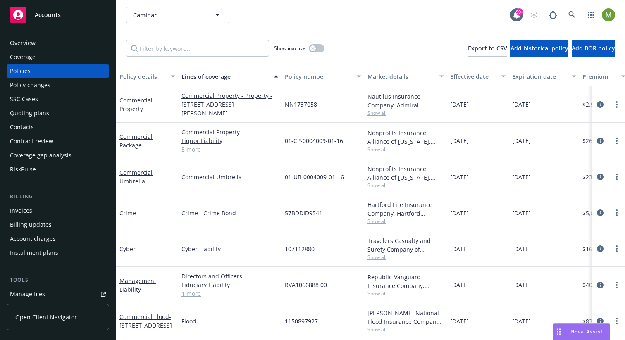  What do you see at coordinates (58, 294) in the screenshot?
I see `a: Manage files` at bounding box center [58, 294].